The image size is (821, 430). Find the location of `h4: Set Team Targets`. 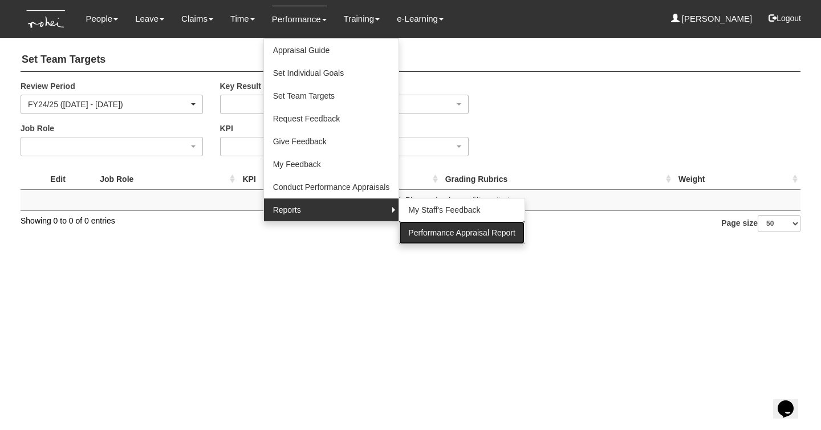

h4: Set Team Targets is located at coordinates (410, 60).